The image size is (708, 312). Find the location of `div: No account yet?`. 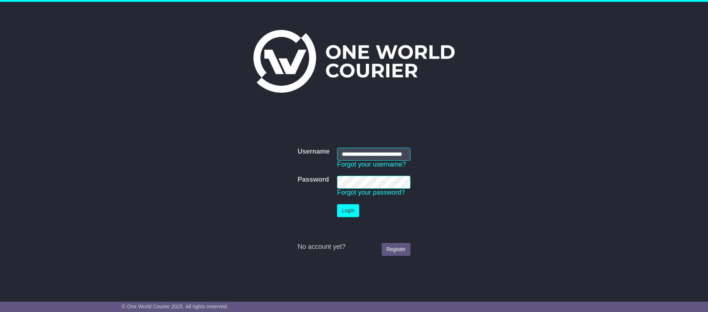

div: No account yet? is located at coordinates (354, 247).